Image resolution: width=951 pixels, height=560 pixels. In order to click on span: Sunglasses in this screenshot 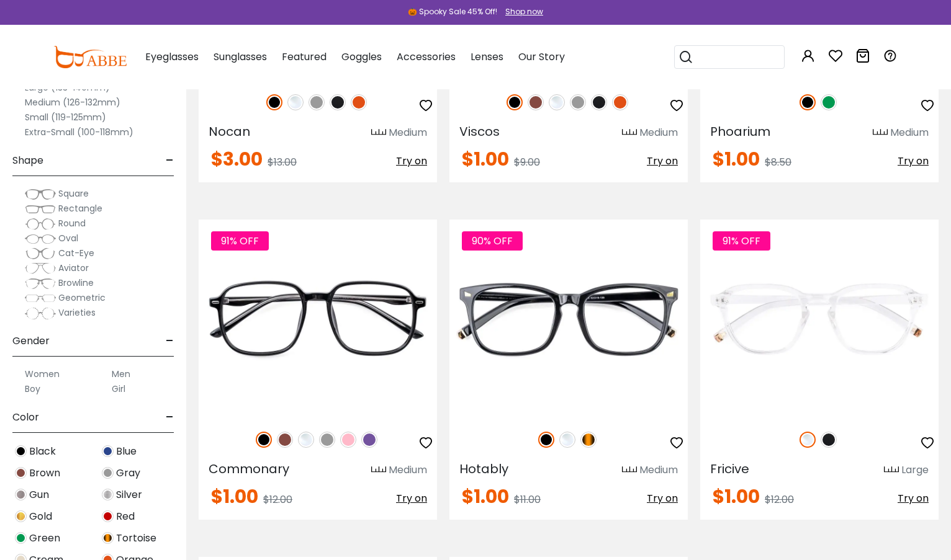, I will do `click(240, 57)`.